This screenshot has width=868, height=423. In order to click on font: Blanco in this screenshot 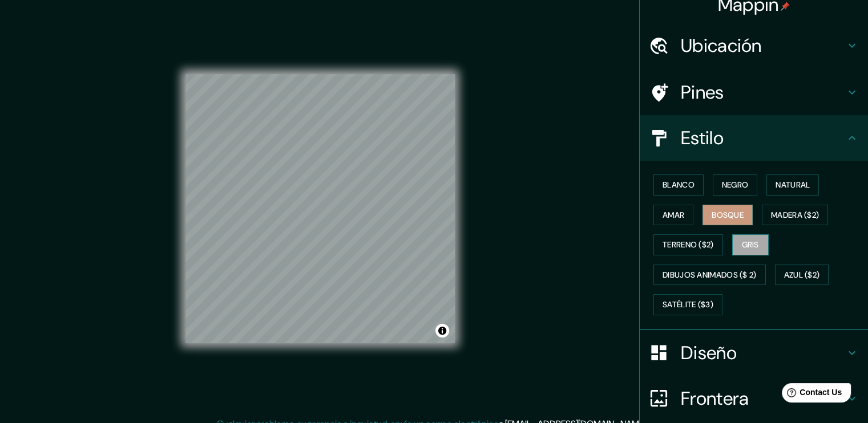, I will do `click(678, 185)`.